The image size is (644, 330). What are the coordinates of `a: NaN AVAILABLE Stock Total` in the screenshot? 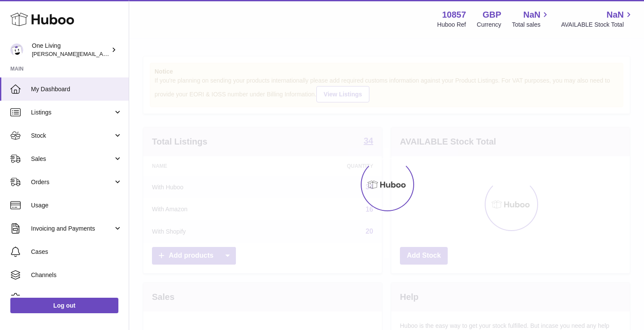 It's located at (597, 19).